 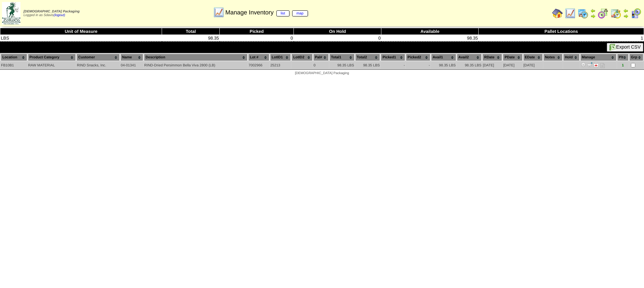 I want to click on th: LotID2, so click(x=302, y=57).